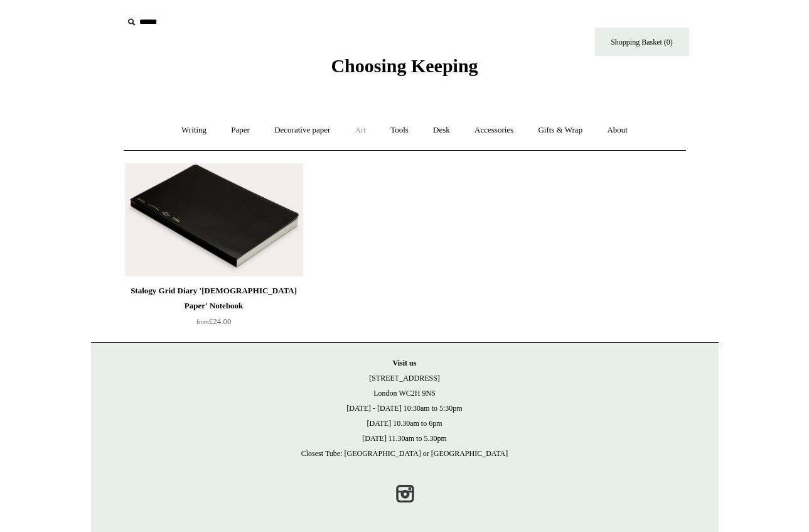 The image size is (809, 532). What do you see at coordinates (404, 70) in the screenshot?
I see `a: Choosing Keeping` at bounding box center [404, 70].